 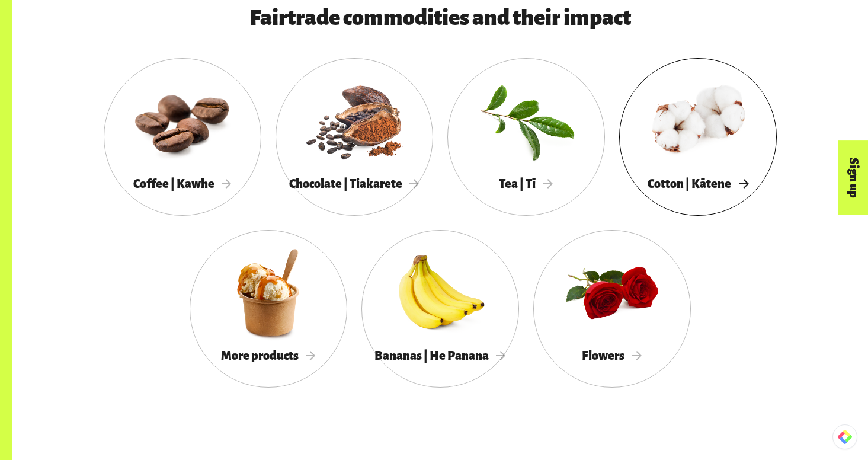 I want to click on span: More products, so click(x=268, y=355).